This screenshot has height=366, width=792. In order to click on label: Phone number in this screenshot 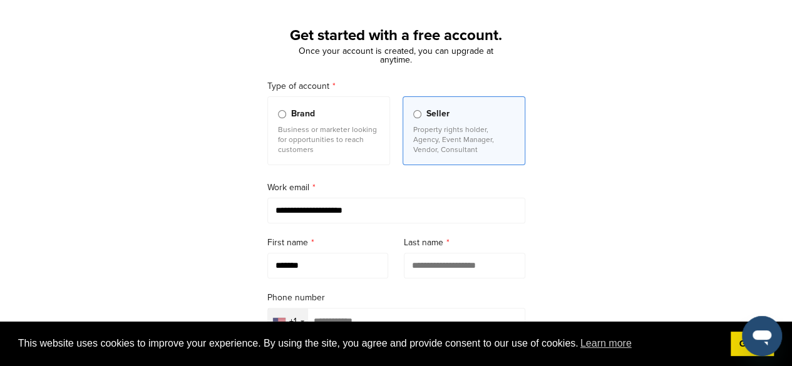, I will do `click(396, 298)`.